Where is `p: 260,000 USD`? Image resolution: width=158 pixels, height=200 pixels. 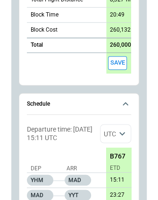
p: 260,000 USD is located at coordinates (126, 45).